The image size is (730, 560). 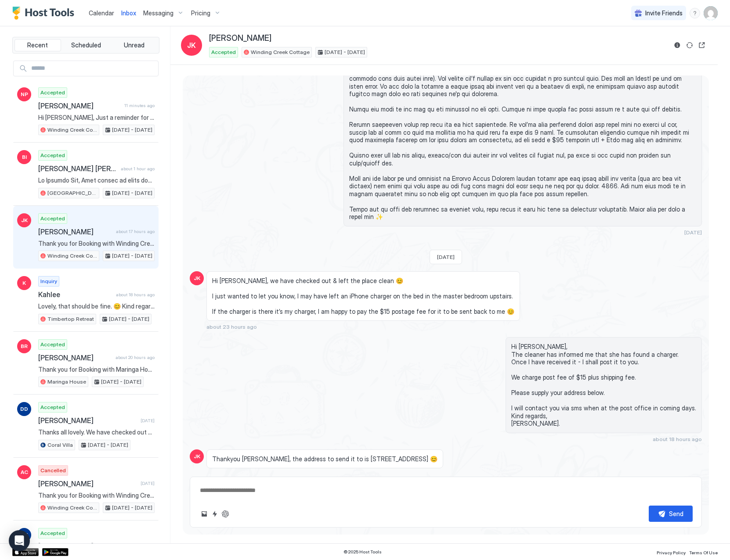 What do you see at coordinates (97, 181) in the screenshot?
I see `span: Lo Ipsumdo Sit, Amet consec ad elits doei tem inci utl etdo magn aliquaenima minim veni quis. Nos...` at bounding box center [97, 181].